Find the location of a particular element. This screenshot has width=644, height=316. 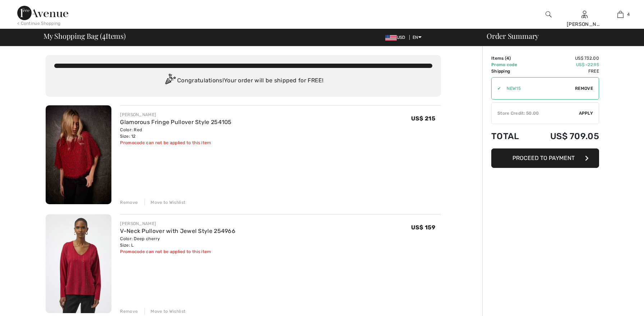

div: Order Summary is located at coordinates (559, 36).